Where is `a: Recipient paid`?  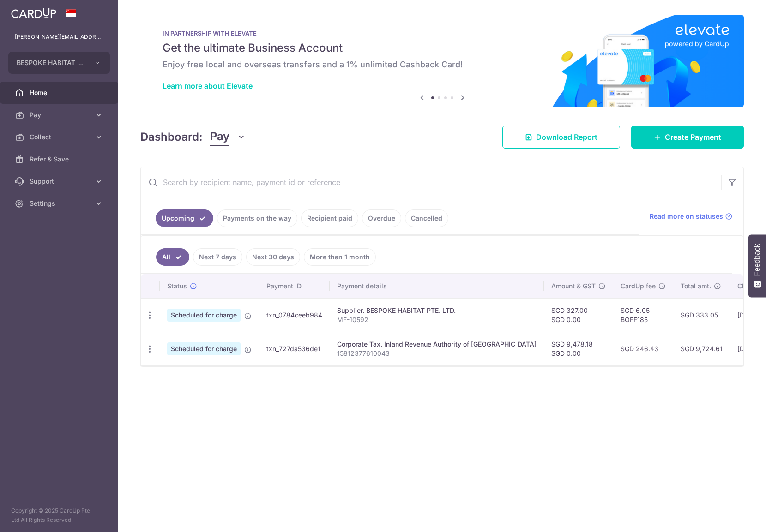
a: Recipient paid is located at coordinates (330, 218).